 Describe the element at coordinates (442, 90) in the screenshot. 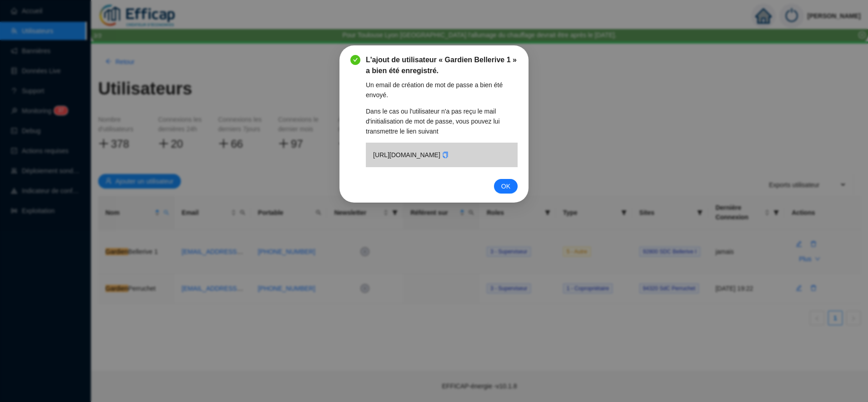

I see `div: Un email de création de mot de passe a bien été envoyé.` at that location.